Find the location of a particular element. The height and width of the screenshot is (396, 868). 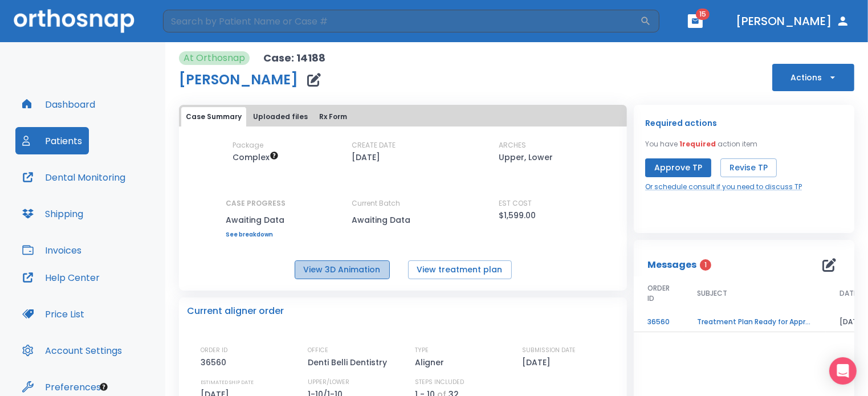

p: Aligner is located at coordinates (431, 362).